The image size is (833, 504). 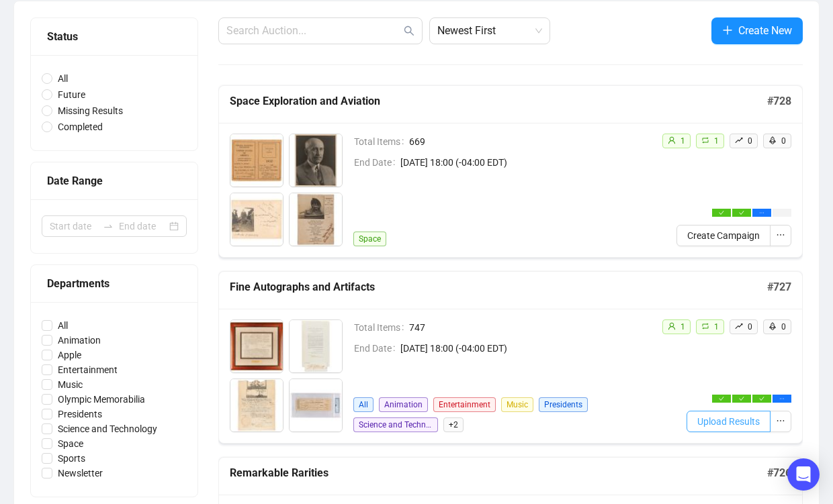 What do you see at coordinates (108, 226) in the screenshot?
I see `span: swap-right` at bounding box center [108, 226].